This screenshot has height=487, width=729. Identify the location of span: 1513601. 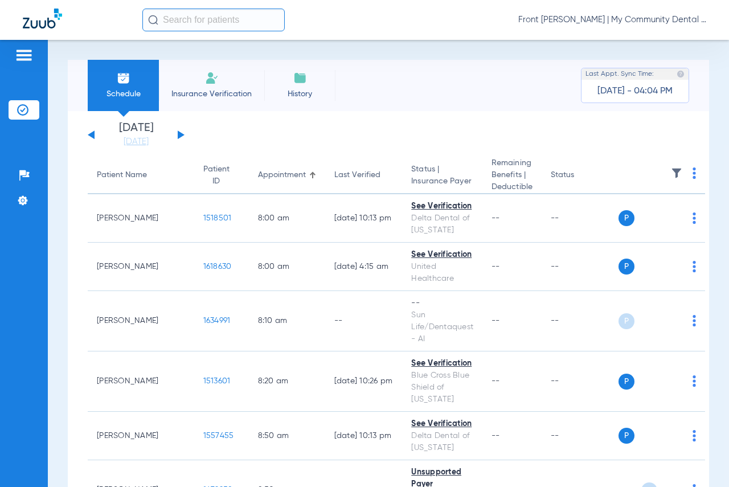
(217, 381).